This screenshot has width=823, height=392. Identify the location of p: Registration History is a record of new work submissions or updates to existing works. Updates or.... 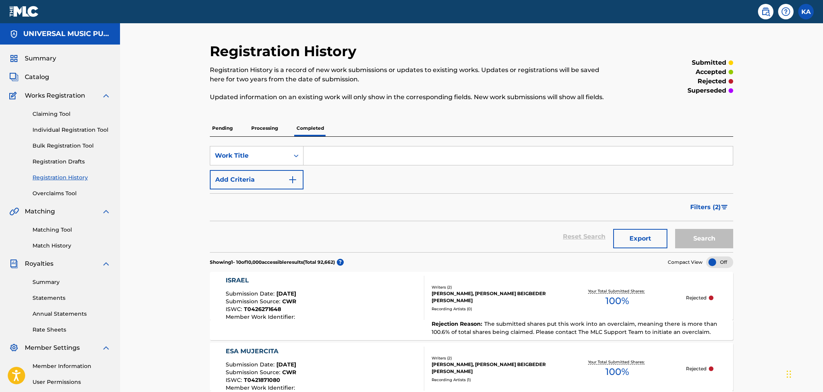
(411, 75).